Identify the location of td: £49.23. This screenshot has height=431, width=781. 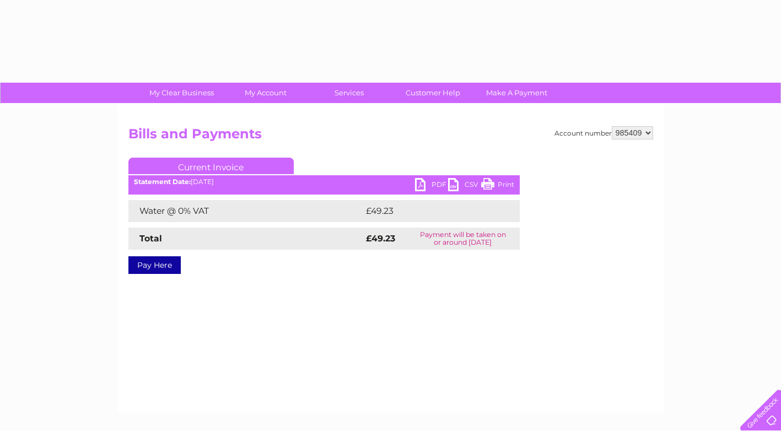
(430, 211).